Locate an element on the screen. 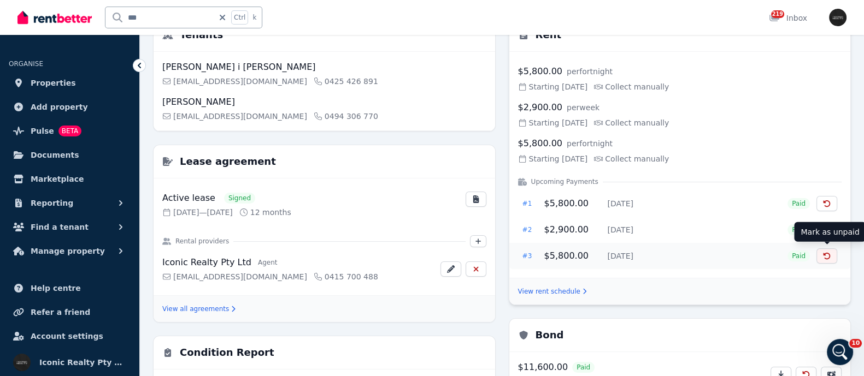 The image size is (864, 376). a: Account settings is located at coordinates (69, 337).